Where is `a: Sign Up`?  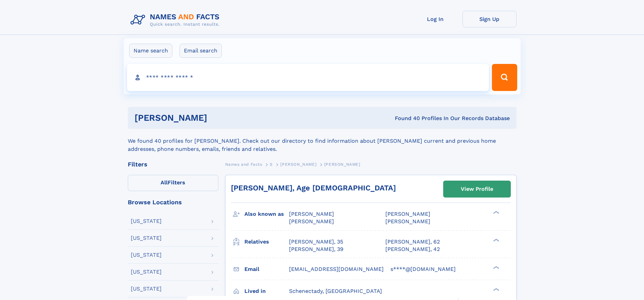
a: Sign Up is located at coordinates (490, 19).